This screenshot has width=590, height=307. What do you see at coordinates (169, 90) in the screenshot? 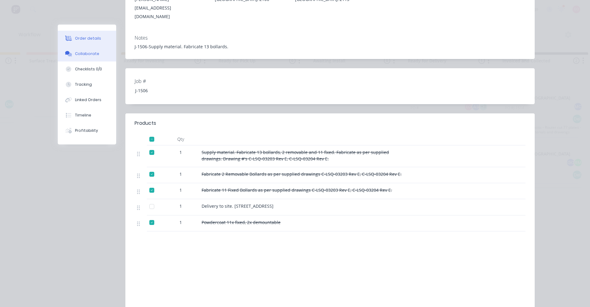
I see `div: J-1506` at bounding box center [169, 90].